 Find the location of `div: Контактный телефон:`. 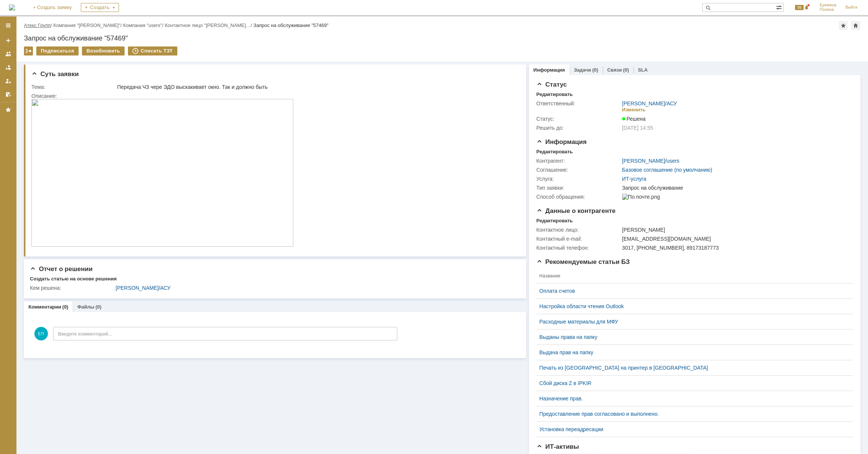

div: Контактный телефон: is located at coordinates (578, 248).